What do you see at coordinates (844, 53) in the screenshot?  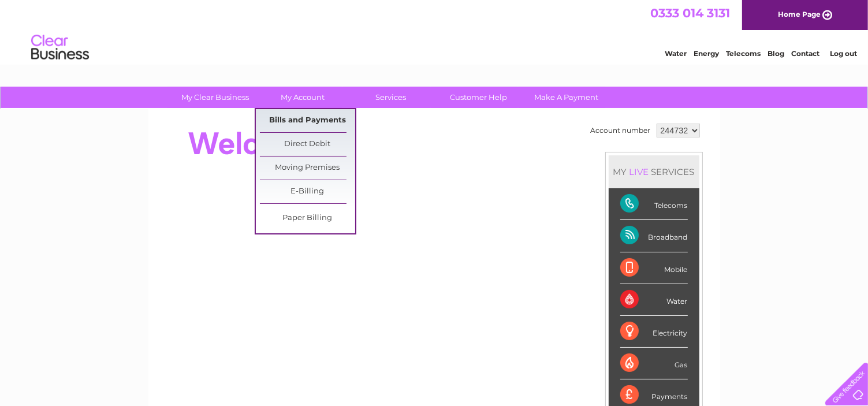 I see `a: Log out` at bounding box center [844, 53].